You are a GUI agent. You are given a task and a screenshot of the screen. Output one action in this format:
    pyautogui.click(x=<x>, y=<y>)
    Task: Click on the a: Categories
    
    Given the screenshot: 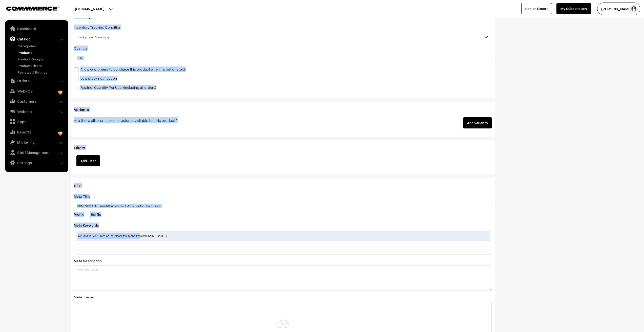 What is the action you would take?
    pyautogui.click(x=41, y=46)
    